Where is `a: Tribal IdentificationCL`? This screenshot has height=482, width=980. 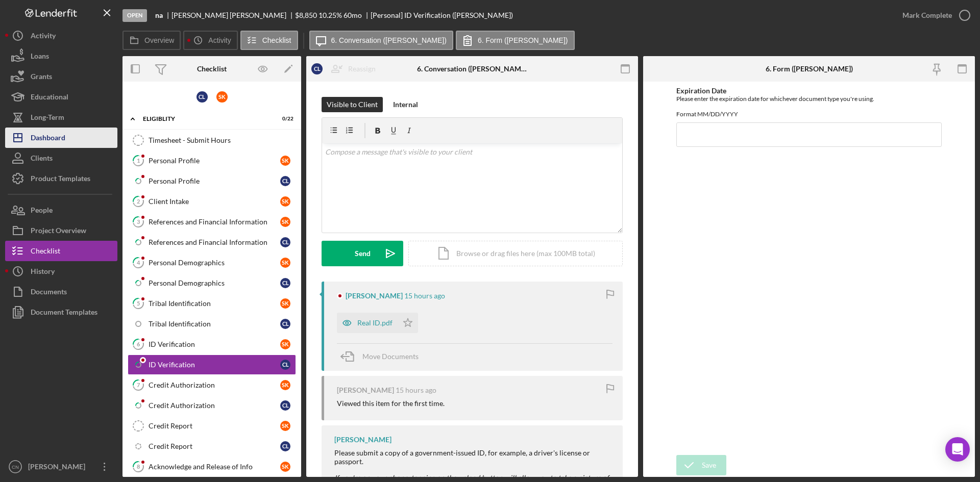
a: Tribal IdentificationCL is located at coordinates (212, 324).